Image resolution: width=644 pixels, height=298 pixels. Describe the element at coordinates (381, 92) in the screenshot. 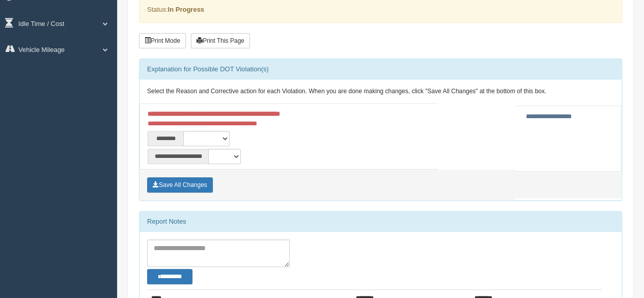

I see `div: Select the Reason and Corrective action for each Violation. When you are done making changes, cli...` at that location.